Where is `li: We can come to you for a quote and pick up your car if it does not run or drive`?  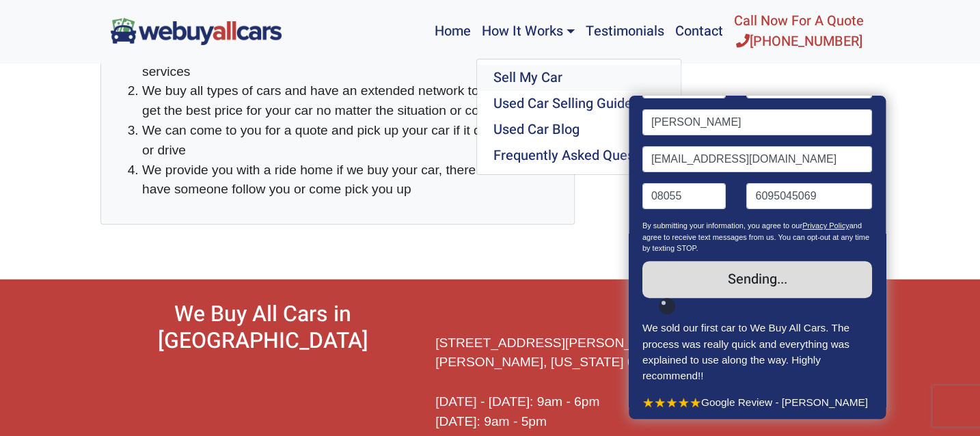
li: We can come to you for a quote and pick up your car if it does not run or drive is located at coordinates (352, 141).